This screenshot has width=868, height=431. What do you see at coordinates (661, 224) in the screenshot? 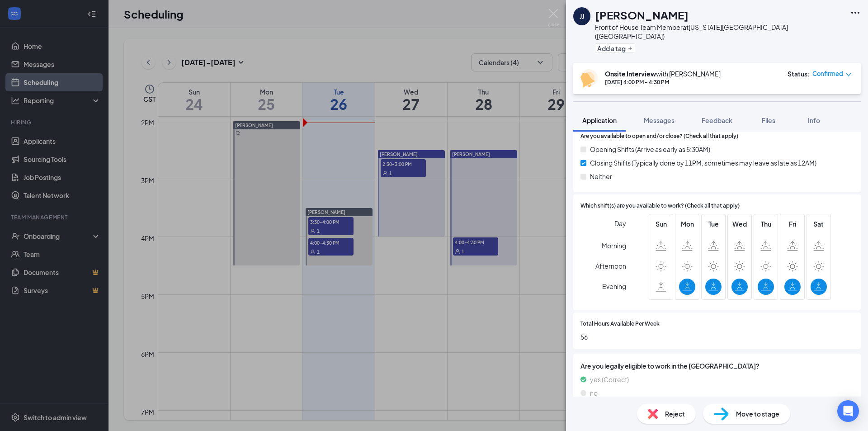
I see `span: Sun` at bounding box center [661, 224].